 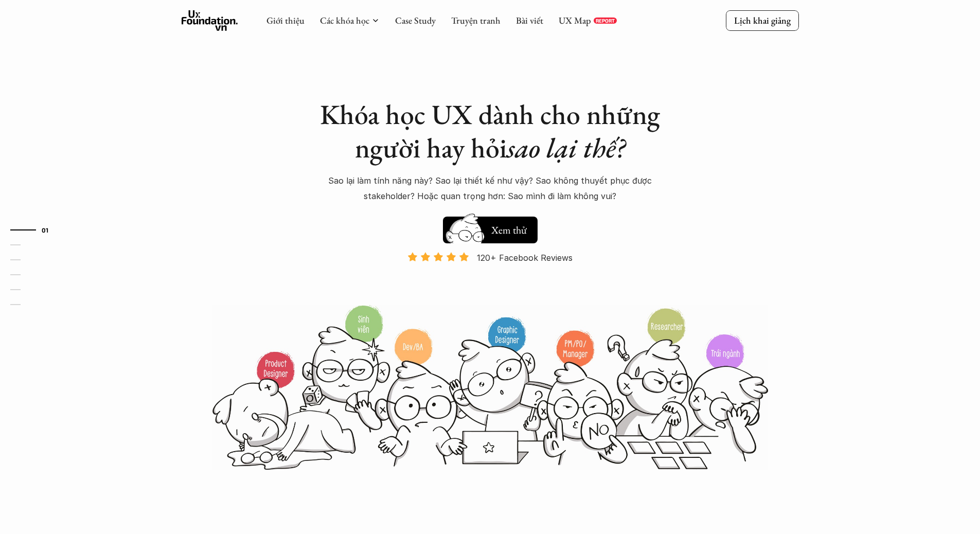 I want to click on a: Các khóa học, so click(x=345, y=20).